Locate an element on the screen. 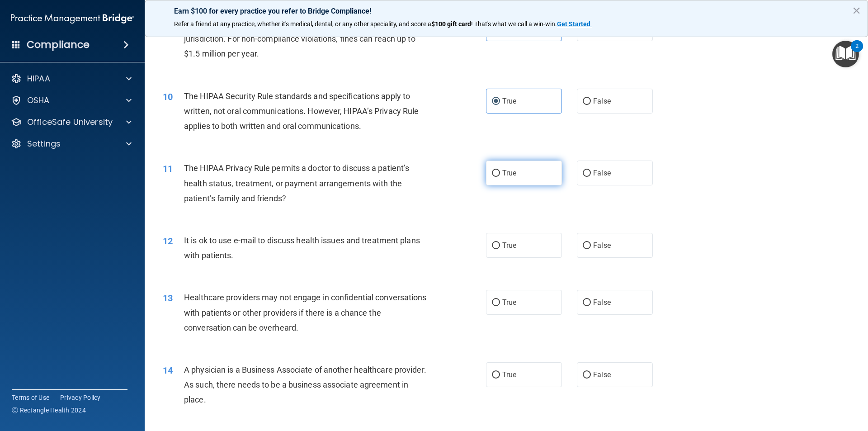  span: The HIPAA Security Rule standards and specifications apply to written, not oral communications. H... is located at coordinates (301, 111).